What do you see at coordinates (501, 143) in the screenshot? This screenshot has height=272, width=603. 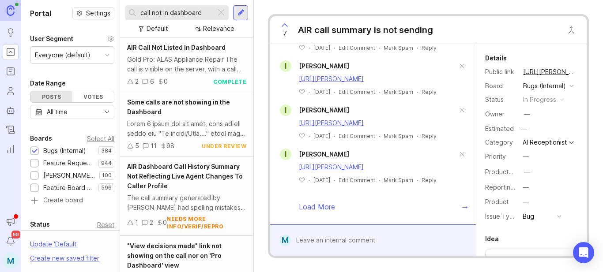 I see `div: Category` at bounding box center [501, 143].